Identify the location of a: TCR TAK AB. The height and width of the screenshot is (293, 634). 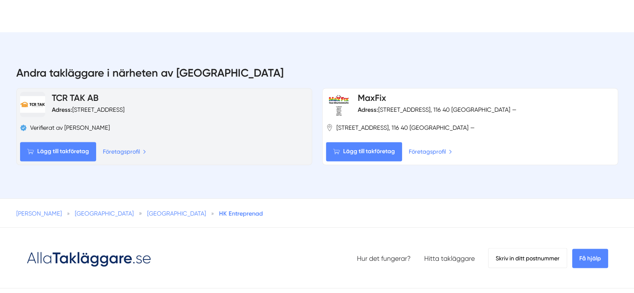
(75, 97).